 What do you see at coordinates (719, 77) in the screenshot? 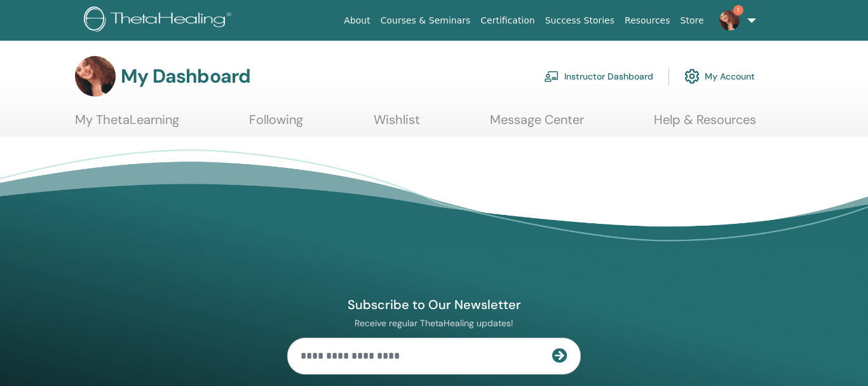
I see `a: My Account` at bounding box center [719, 77].